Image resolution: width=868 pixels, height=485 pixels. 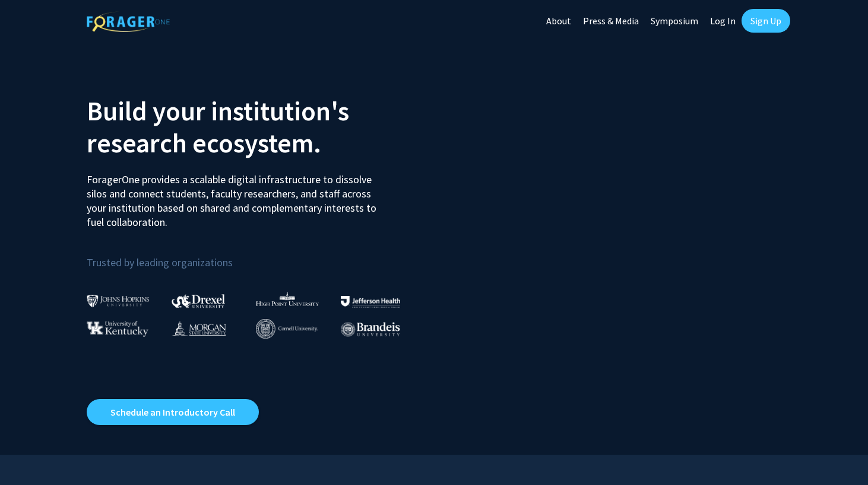 I want to click on img: Thomas Jefferson University, so click(x=371, y=301).